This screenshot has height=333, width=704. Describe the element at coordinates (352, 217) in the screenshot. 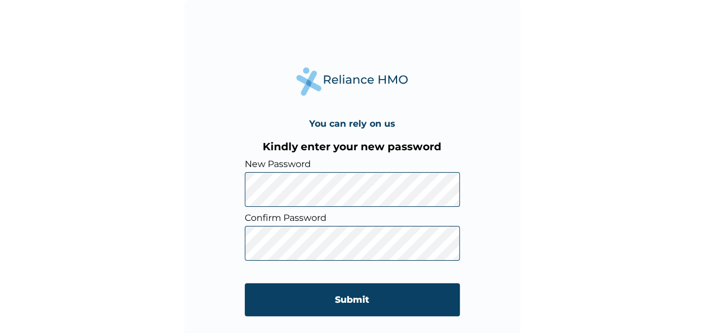

I see `label: Confirm Password` at that location.